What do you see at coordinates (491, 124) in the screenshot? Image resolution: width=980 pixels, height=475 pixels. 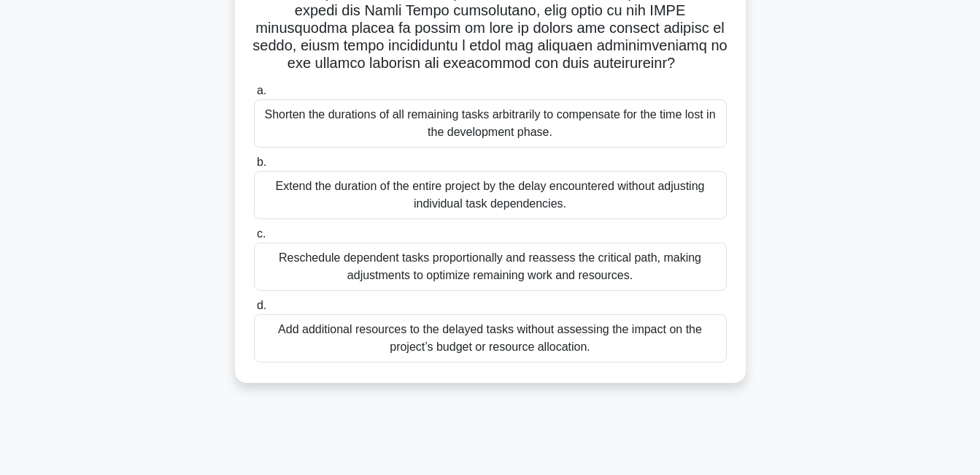 I see `div: Shorten the durations of all remaining tasks arbitrarily to compensate for the time lost in the d...` at bounding box center [491, 124].